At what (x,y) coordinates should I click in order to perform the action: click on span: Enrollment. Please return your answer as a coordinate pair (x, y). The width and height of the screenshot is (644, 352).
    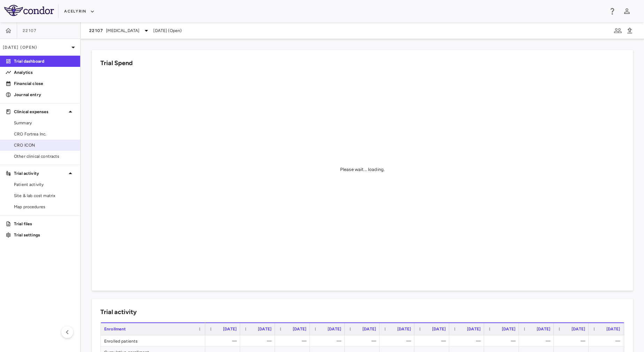
    Looking at the image, I should click on (115, 329).